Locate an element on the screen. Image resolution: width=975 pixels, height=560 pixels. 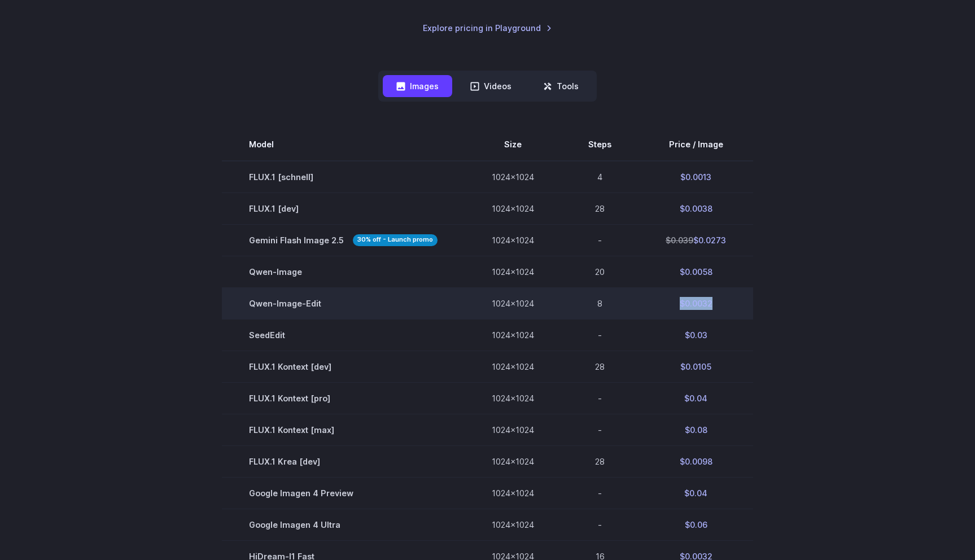
button: Videos is located at coordinates (491, 86).